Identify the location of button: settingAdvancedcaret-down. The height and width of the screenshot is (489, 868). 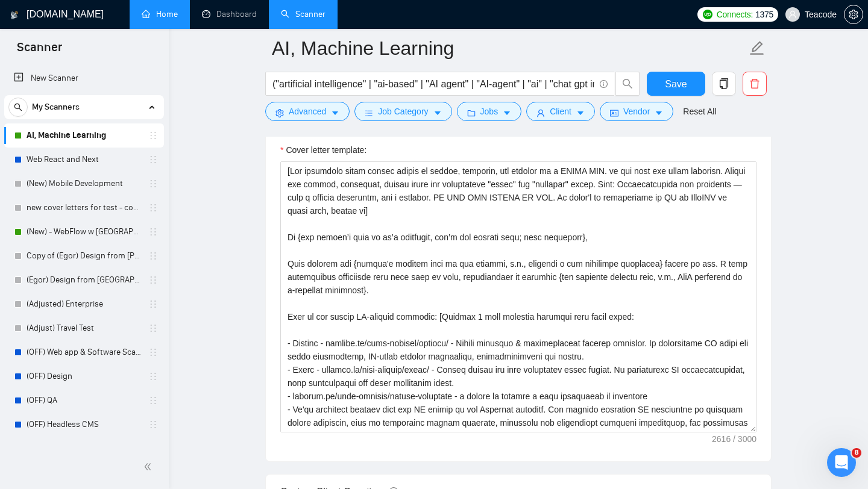
(307, 112).